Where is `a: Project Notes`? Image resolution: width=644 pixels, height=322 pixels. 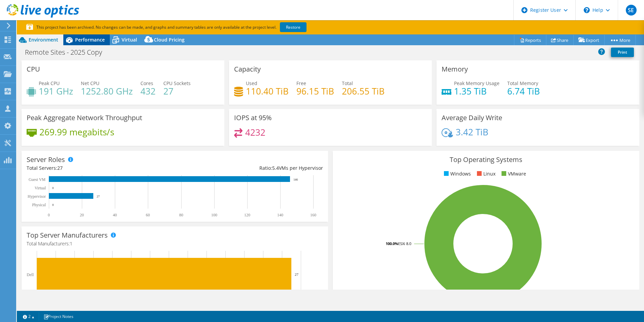 a: Project Notes is located at coordinates (59, 316).